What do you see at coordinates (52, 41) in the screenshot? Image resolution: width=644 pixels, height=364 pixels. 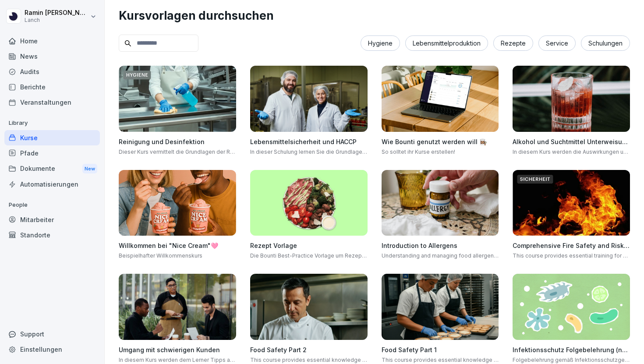 I see `a: Home` at bounding box center [52, 41].